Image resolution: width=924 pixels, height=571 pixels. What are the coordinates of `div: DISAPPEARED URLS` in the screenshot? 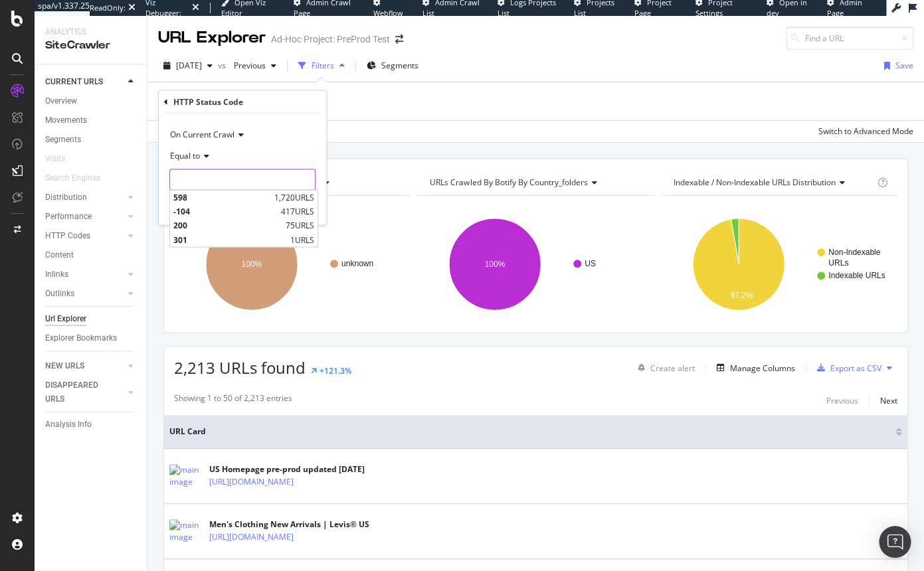 It's located at (78, 392).